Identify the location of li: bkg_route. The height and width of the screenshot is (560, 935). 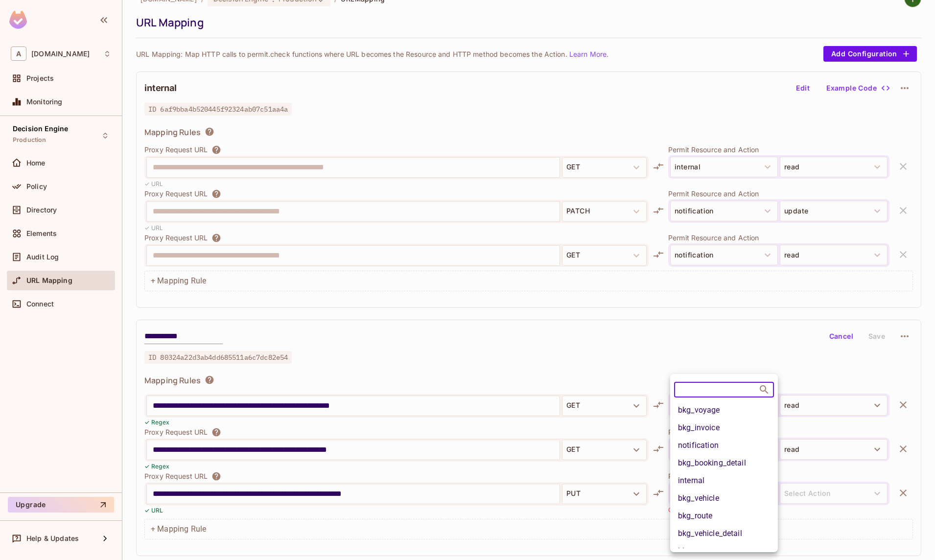
(724, 516).